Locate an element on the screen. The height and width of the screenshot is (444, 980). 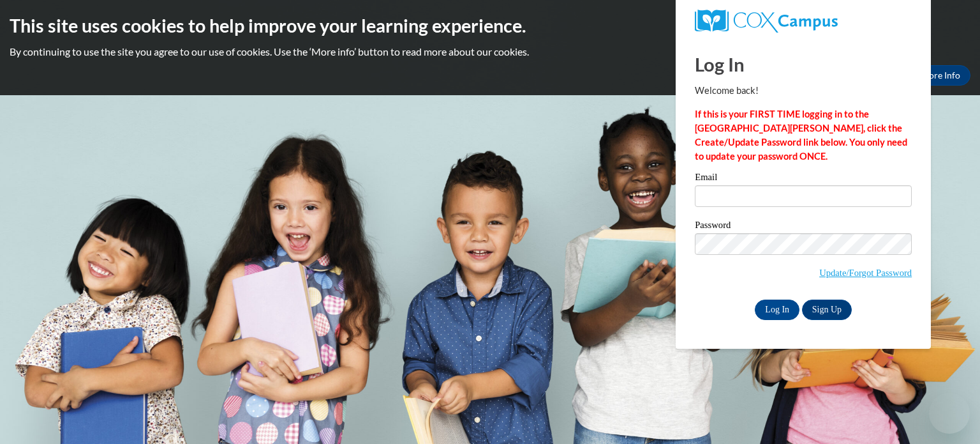
img: COX Campus is located at coordinates (766, 21).